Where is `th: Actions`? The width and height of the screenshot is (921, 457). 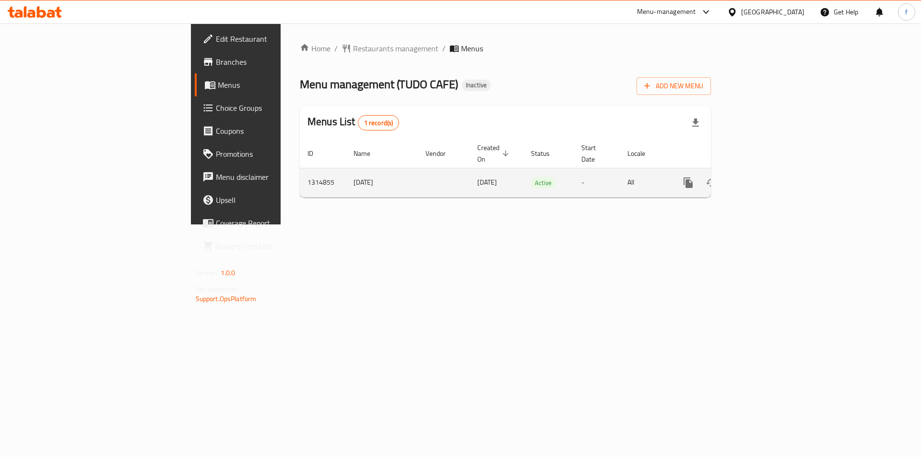
th: Actions is located at coordinates (723, 154).